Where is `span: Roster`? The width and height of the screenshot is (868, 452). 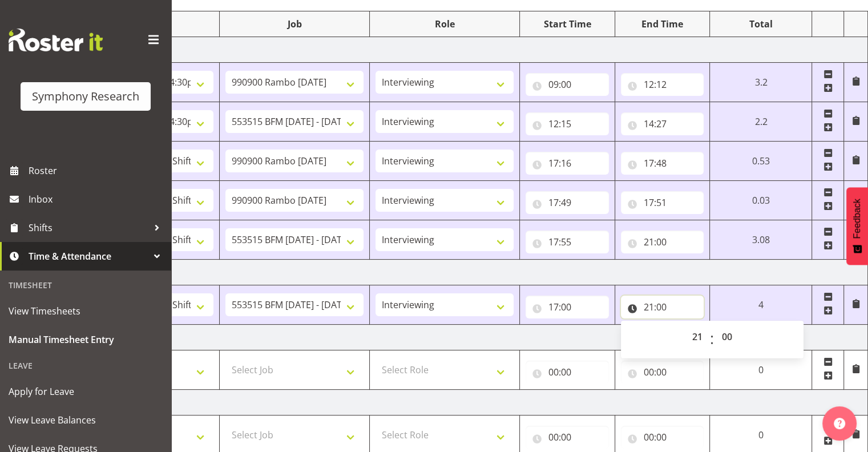 span: Roster is located at coordinates (97, 171).